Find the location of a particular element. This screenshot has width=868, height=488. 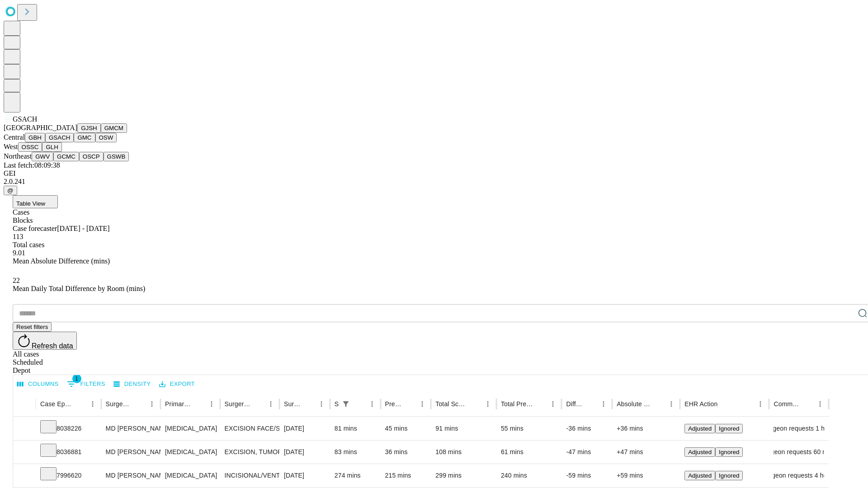

div: 83 mins is located at coordinates (355, 452).